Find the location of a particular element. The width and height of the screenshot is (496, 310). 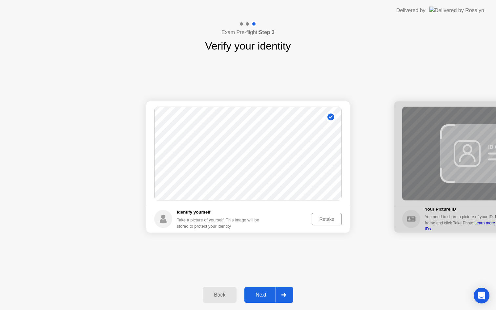

h5: Identify yourself is located at coordinates (221, 212).